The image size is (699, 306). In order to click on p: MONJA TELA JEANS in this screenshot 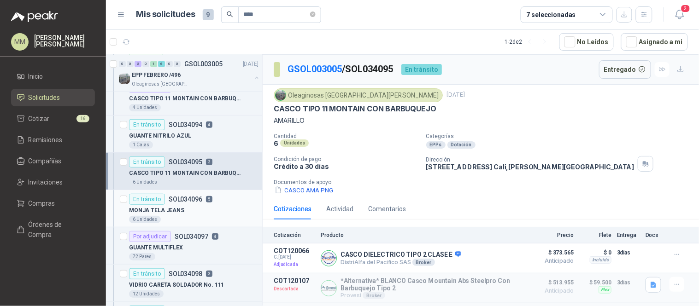, I will do `click(157, 211)`.